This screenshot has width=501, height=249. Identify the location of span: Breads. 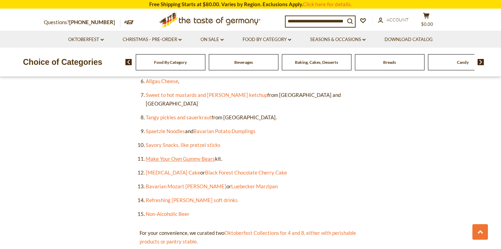
(389, 62).